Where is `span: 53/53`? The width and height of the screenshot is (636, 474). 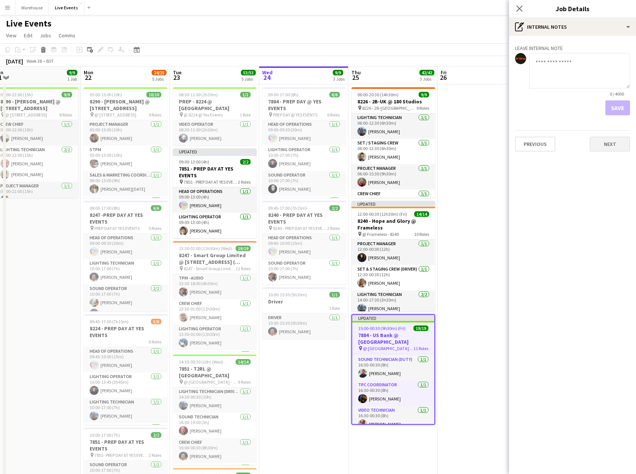
span: 53/53 is located at coordinates (248, 72).